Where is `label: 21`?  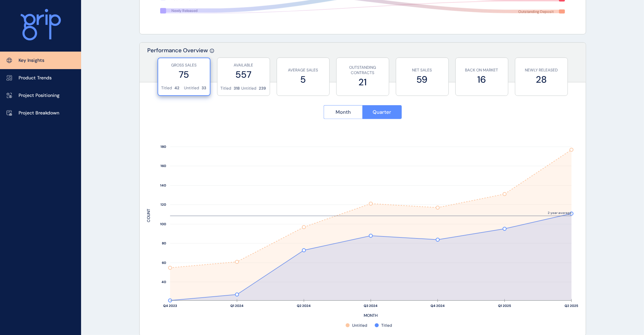
label: 21 is located at coordinates (363, 82).